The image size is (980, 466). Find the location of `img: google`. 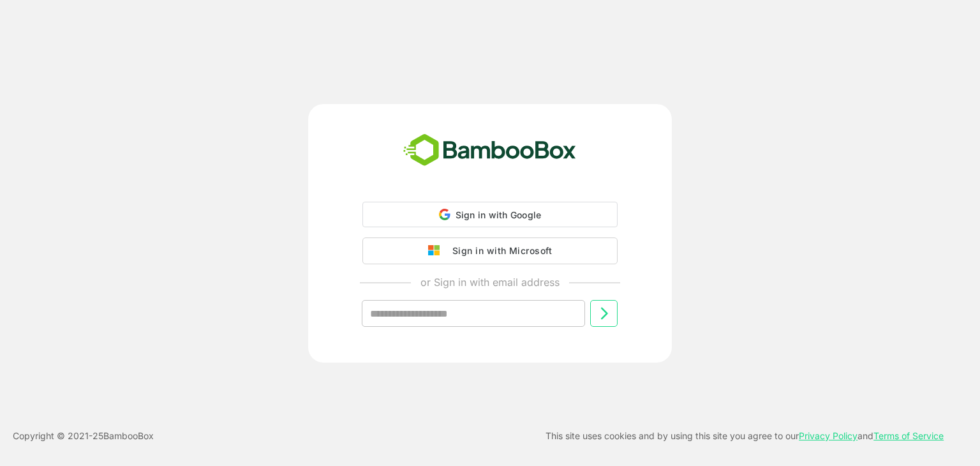

img: google is located at coordinates (438, 251).